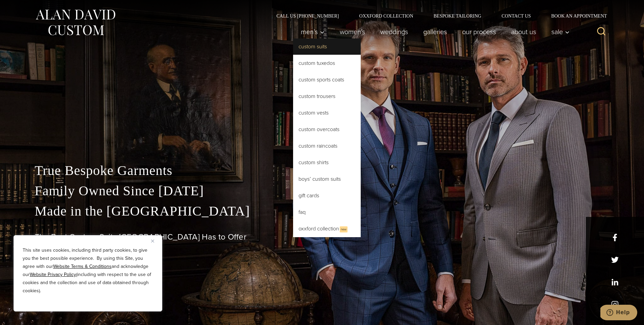 This screenshot has height=325, width=644. I want to click on img: Alan David Custom, so click(75, 22).